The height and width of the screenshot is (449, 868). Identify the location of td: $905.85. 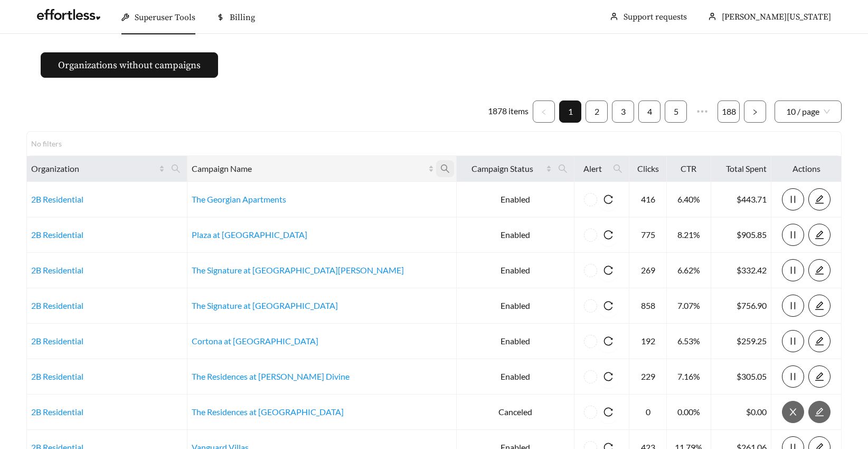
(742, 235).